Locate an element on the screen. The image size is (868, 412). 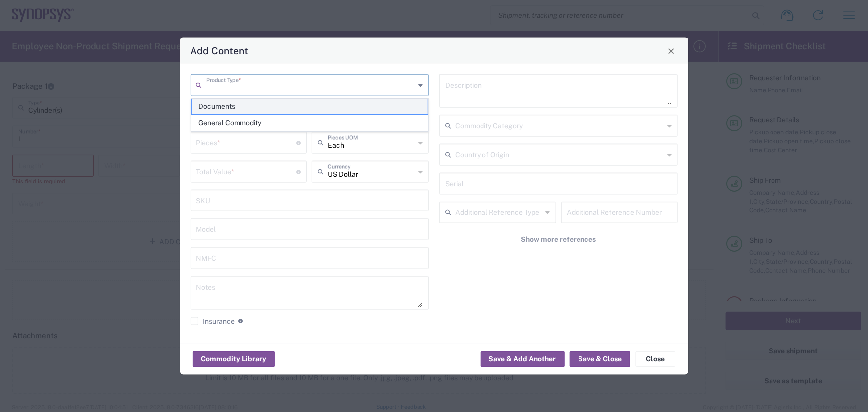
span: Documents is located at coordinates (310, 107).